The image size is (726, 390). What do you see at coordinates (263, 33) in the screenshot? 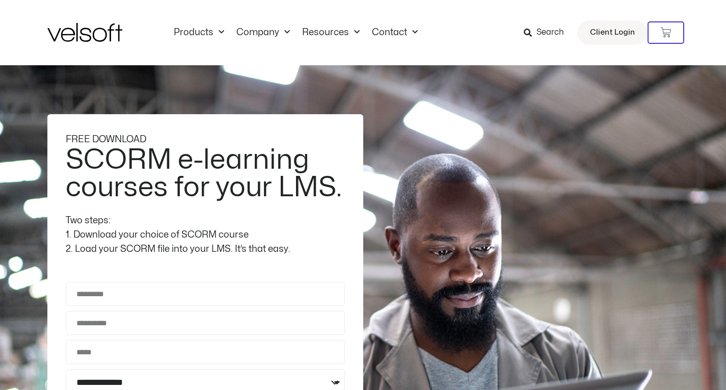
I see `a: CompanyMenu Toggle` at bounding box center [263, 33].